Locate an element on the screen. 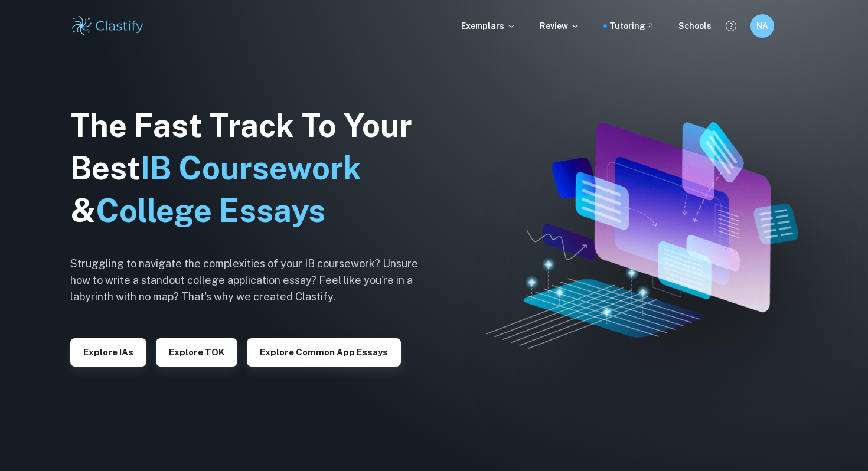 The width and height of the screenshot is (868, 471). span: College Essays is located at coordinates (210, 210).